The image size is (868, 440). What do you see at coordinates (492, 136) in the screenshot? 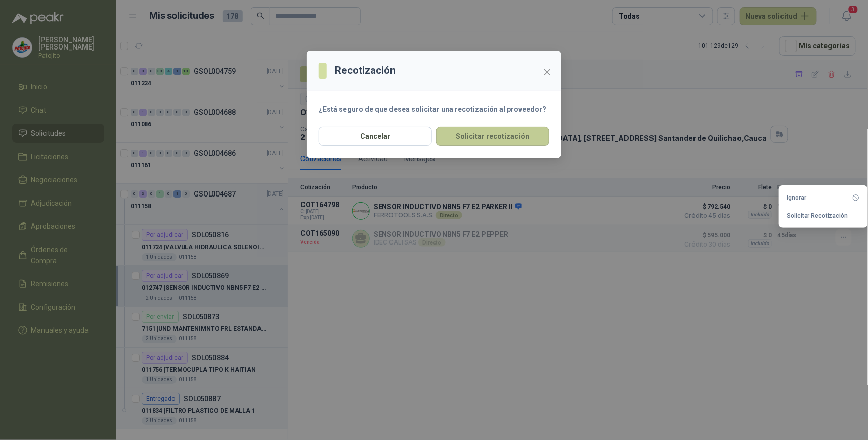
I see `button: Solicitar recotización` at bounding box center [492, 136].